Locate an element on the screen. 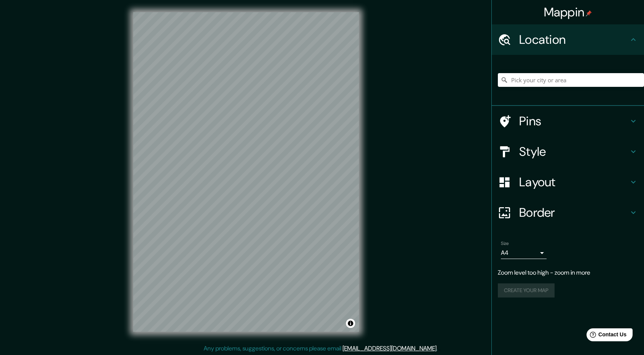  h4: Mappin is located at coordinates (568, 12).